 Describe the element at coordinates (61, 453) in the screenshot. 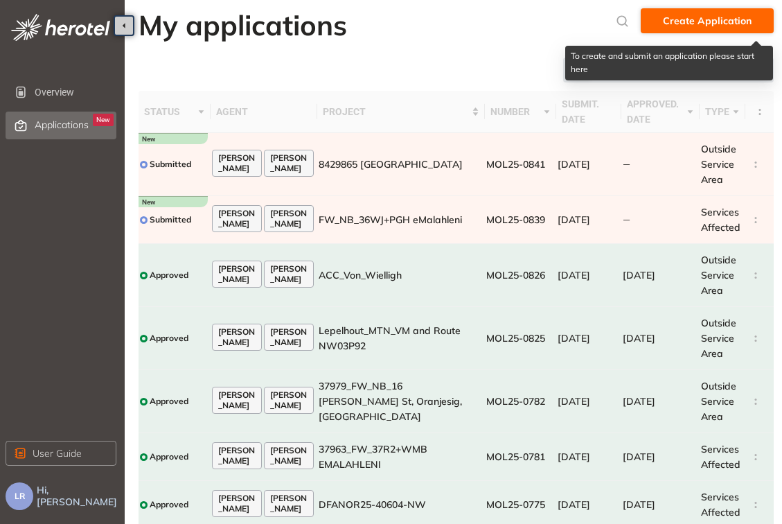

I see `button: User Guide` at that location.